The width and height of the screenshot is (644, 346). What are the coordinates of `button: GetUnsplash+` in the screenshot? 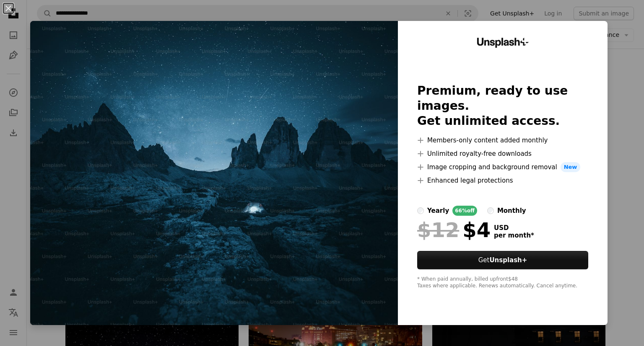 It's located at (503, 261).